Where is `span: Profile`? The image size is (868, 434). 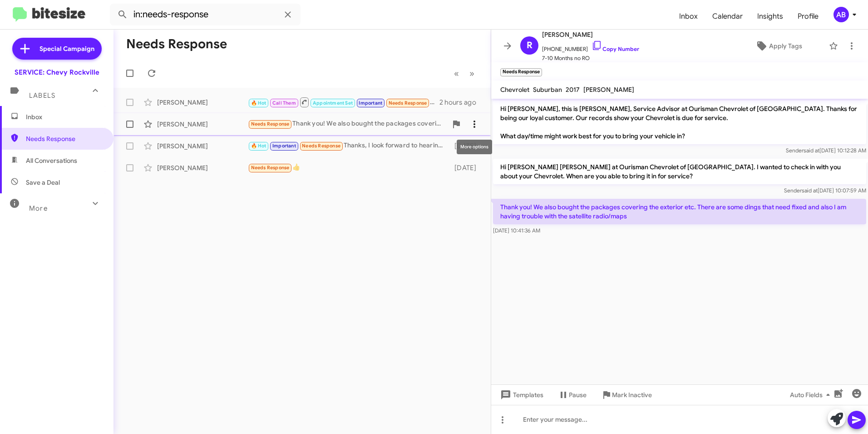 span: Profile is located at coordinates (808, 16).